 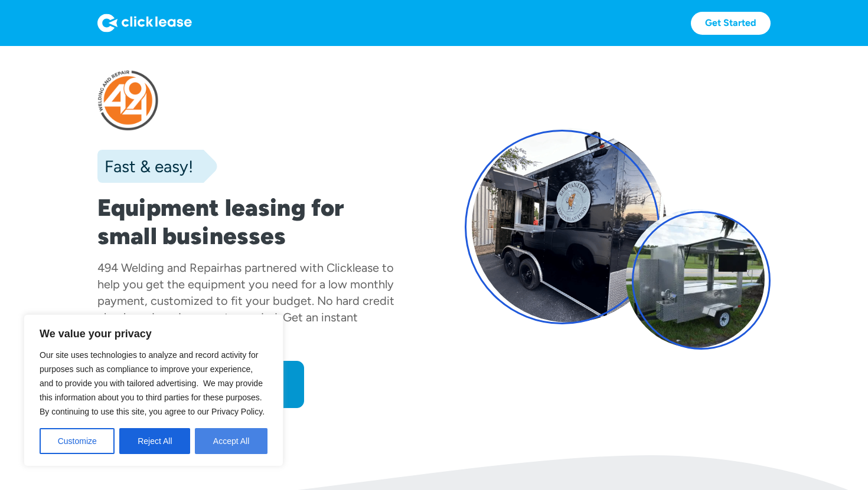 I want to click on div: has partnered with Clicklease to help you get the equipment you need for a low monthly payment, c..., so click(x=246, y=301).